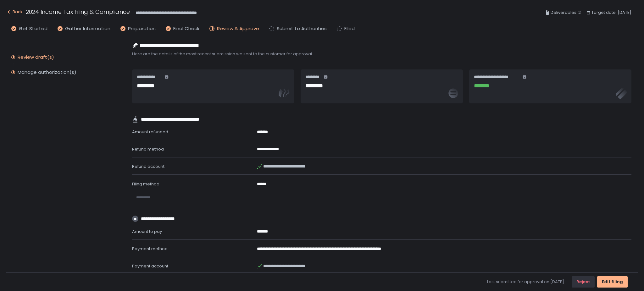  Describe the element at coordinates (36, 57) in the screenshot. I see `div: Review draft(s)` at that location.